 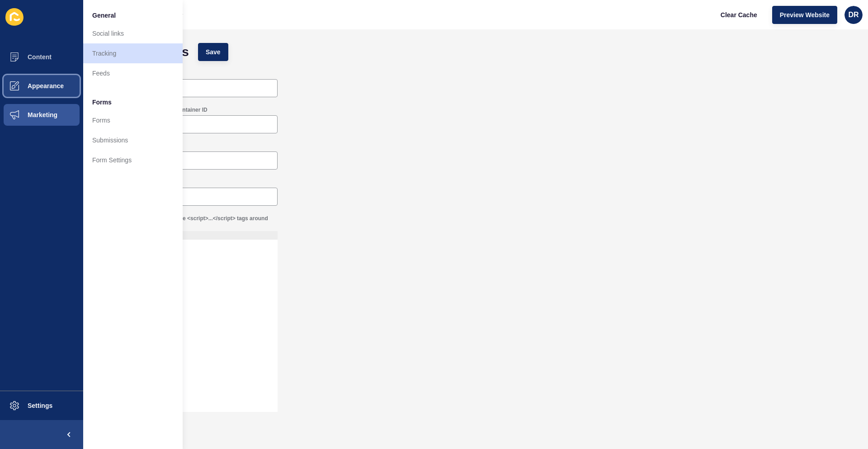 What do you see at coordinates (213, 52) in the screenshot?
I see `span: Save` at bounding box center [213, 52].